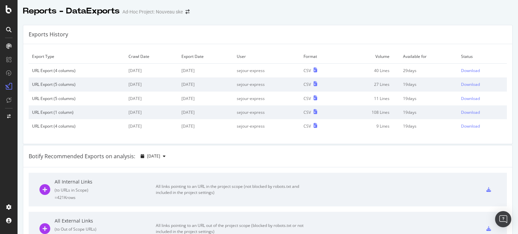 The width and height of the screenshot is (518, 234). What do you see at coordinates (428, 71) in the screenshot?
I see `td: 29 days` at bounding box center [428, 71].